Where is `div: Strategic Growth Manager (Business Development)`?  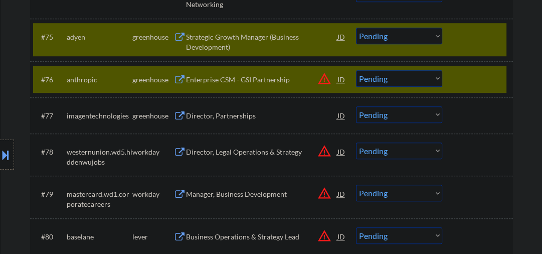
div: Strategic Growth Manager (Business Development) is located at coordinates (262, 42).